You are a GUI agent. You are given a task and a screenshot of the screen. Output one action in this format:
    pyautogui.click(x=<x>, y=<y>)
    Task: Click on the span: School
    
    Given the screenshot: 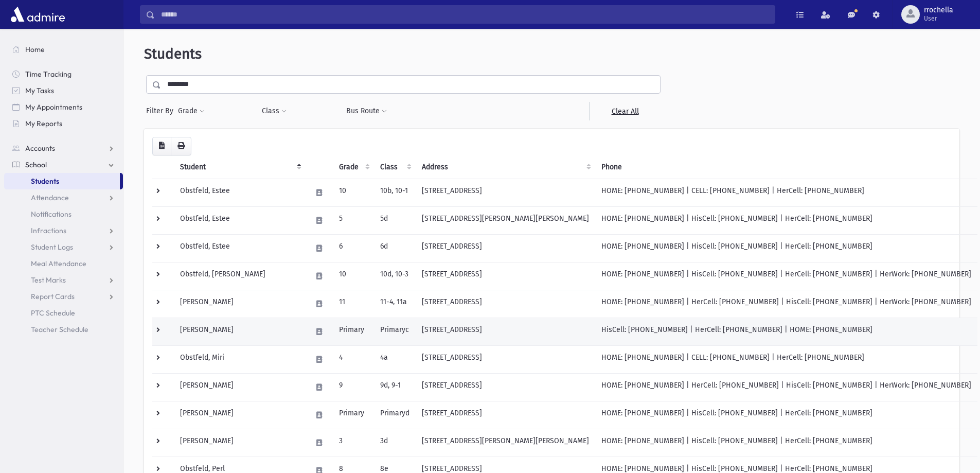 What is the action you would take?
    pyautogui.click(x=36, y=164)
    